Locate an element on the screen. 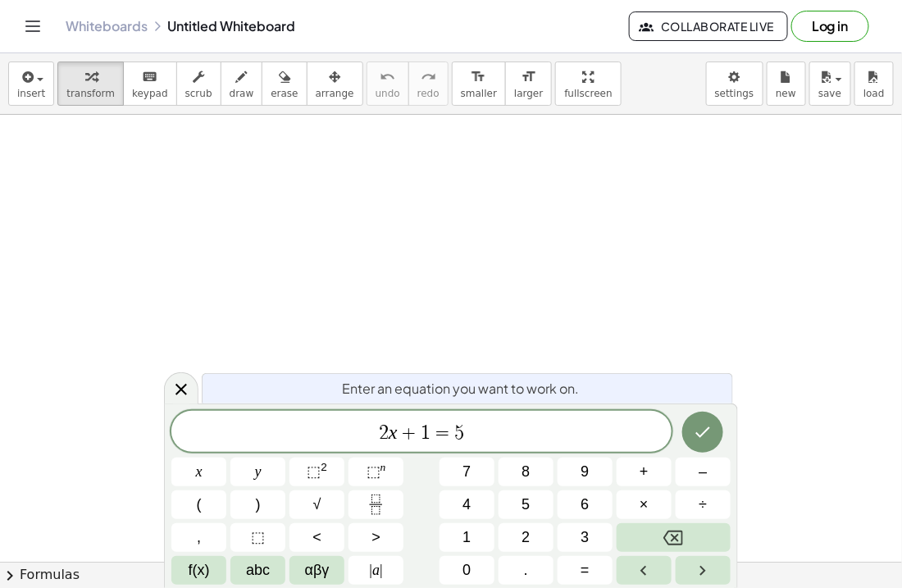  button: 6 is located at coordinates (585, 504).